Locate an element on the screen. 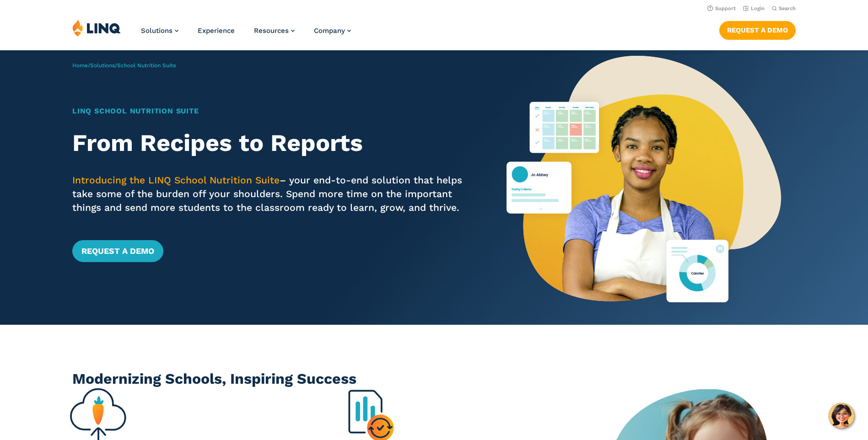 The width and height of the screenshot is (868, 440). button: Hello, have a question? Let’s chat. is located at coordinates (842, 416).